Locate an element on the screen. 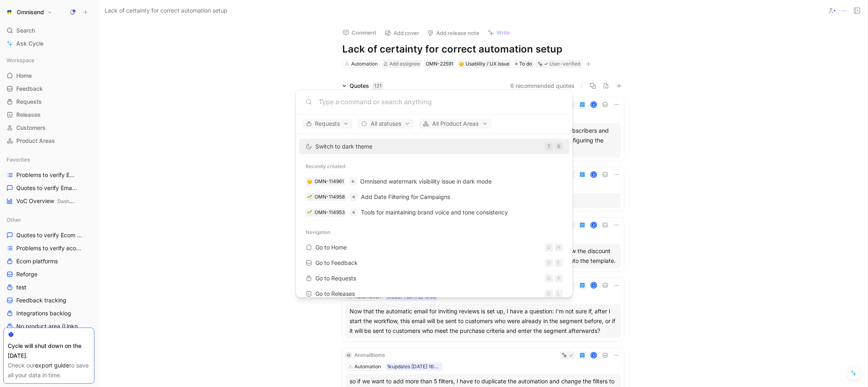  a: Go to FeedbackGF is located at coordinates (434, 262).